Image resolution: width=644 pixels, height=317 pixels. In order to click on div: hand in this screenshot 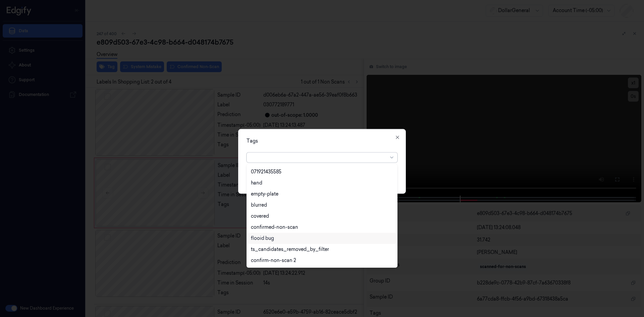, I will do `click(256, 183)`.